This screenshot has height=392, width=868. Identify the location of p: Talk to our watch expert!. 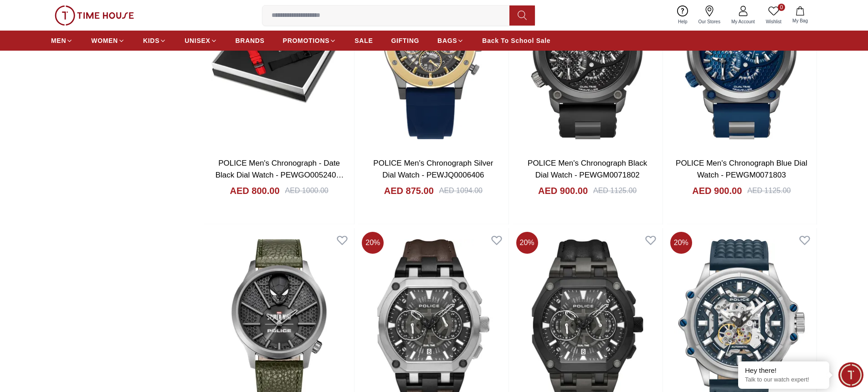
(783, 379).